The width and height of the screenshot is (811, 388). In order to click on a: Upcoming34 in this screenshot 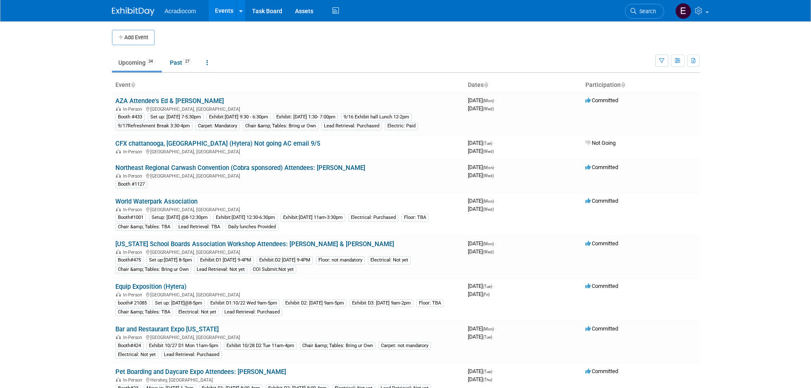, I will do `click(137, 63)`.